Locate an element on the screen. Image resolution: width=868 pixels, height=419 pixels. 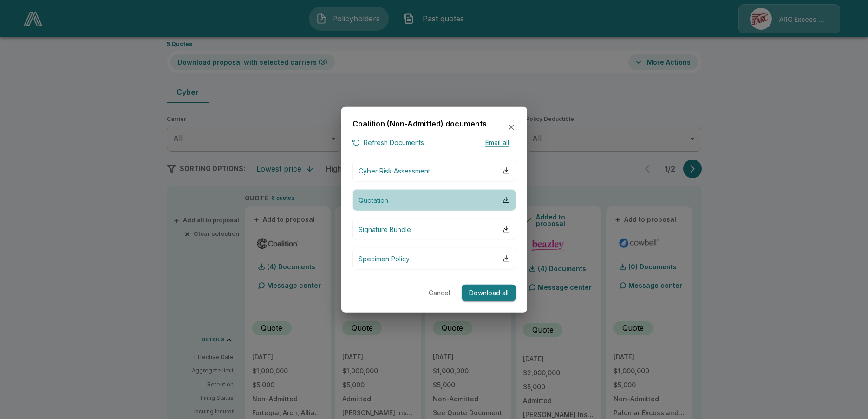
p: Cyber Risk Assessment is located at coordinates (394, 170).